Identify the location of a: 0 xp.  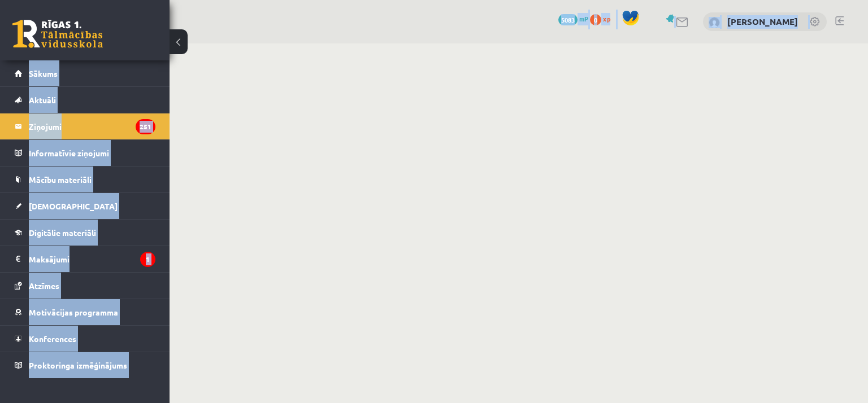
(603, 19).